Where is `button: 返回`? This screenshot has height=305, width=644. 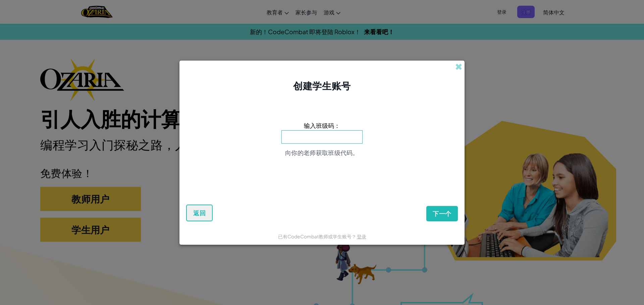
button: 返回 is located at coordinates (199, 213).